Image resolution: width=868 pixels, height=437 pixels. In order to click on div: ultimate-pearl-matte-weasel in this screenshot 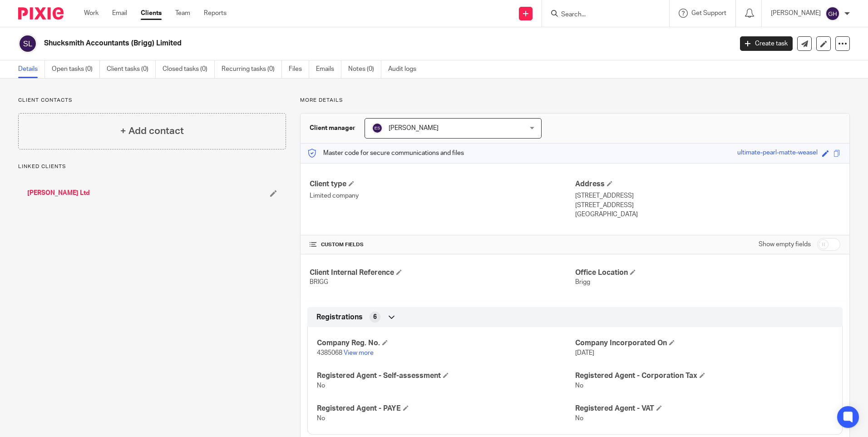, I will do `click(777, 153)`.